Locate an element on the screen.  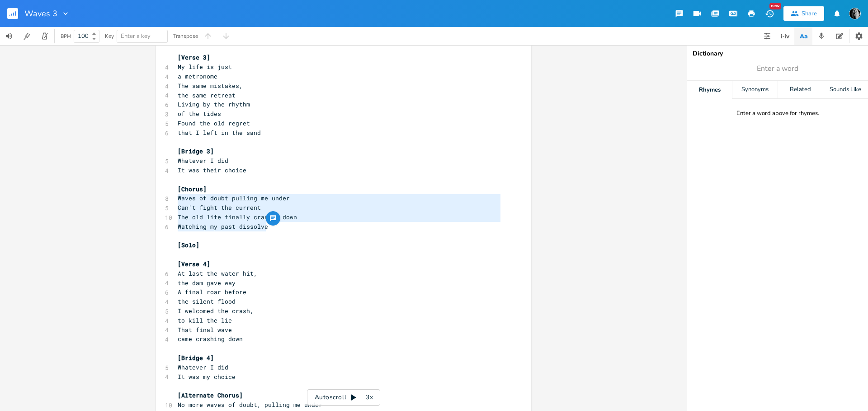
span: The same mistakes, is located at coordinates (210, 86).